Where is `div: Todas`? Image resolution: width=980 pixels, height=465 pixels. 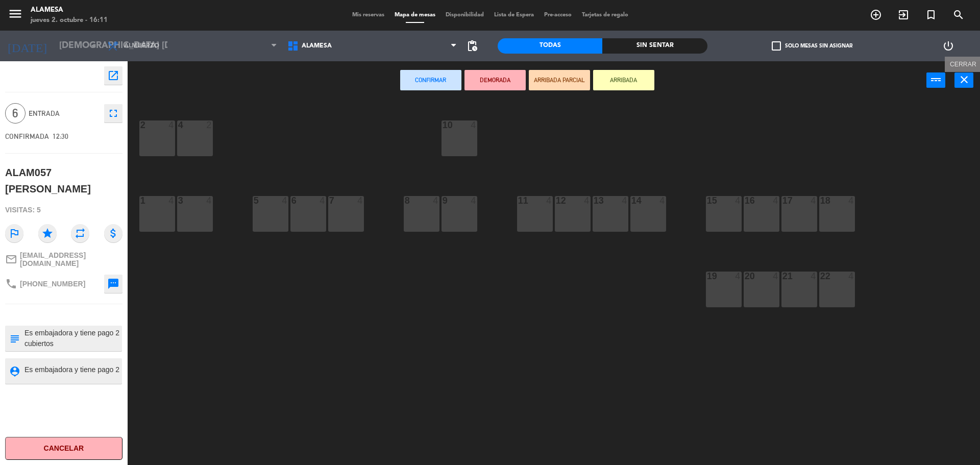
div: Todas is located at coordinates (550, 46).